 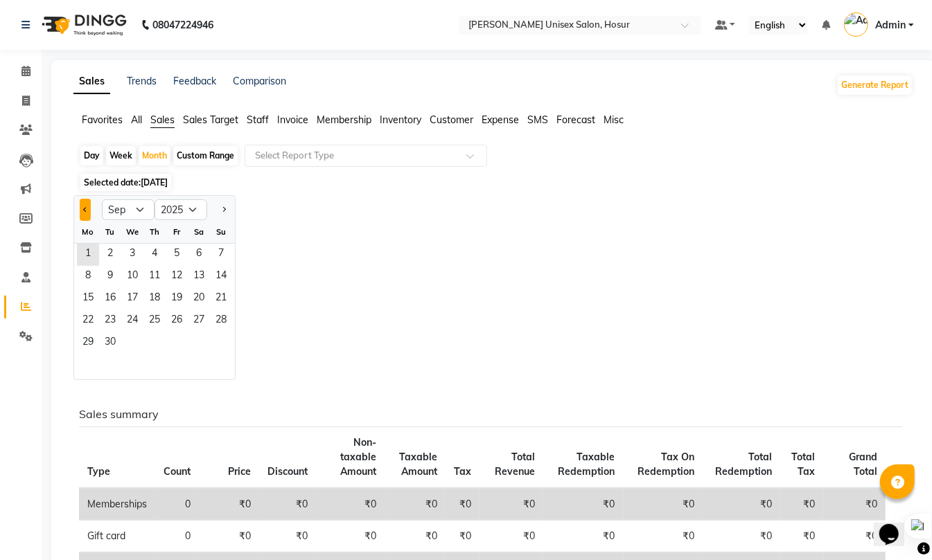 What do you see at coordinates (88, 322) in the screenshot?
I see `span: 22` at bounding box center [88, 322].